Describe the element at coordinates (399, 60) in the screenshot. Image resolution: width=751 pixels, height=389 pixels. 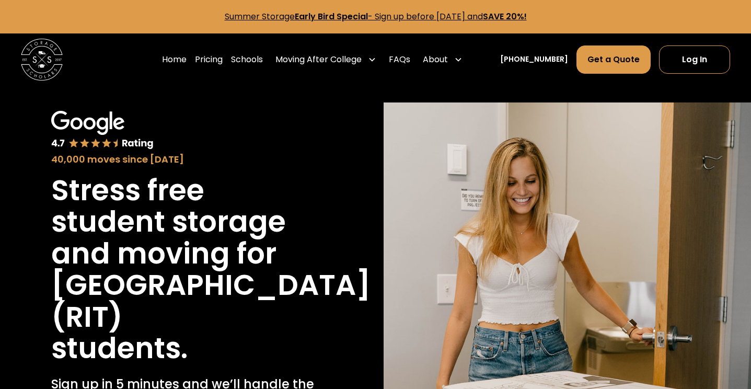
I see `a: FAQs` at that location.